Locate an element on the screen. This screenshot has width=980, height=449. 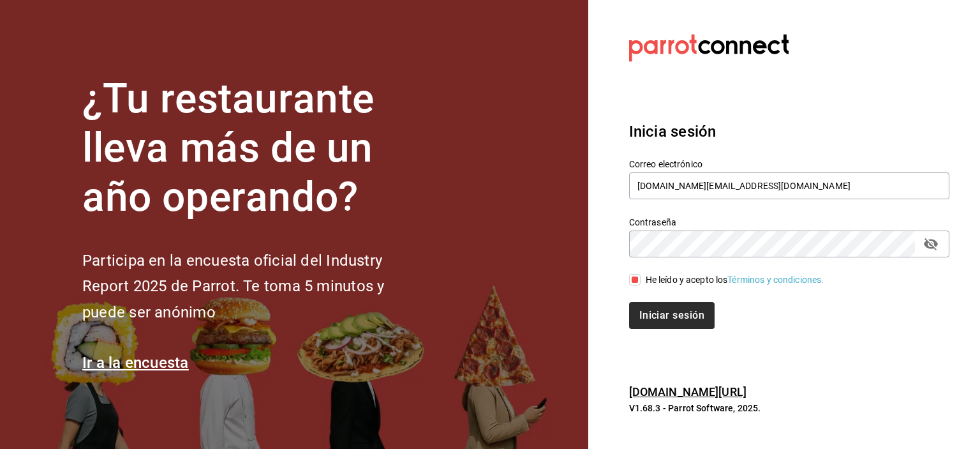
p: V1.68.3 - Parrot Software, 2025. is located at coordinates (789, 408).